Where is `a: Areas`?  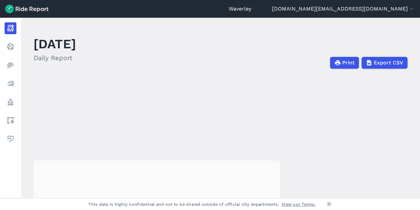 a: Areas is located at coordinates (10, 120).